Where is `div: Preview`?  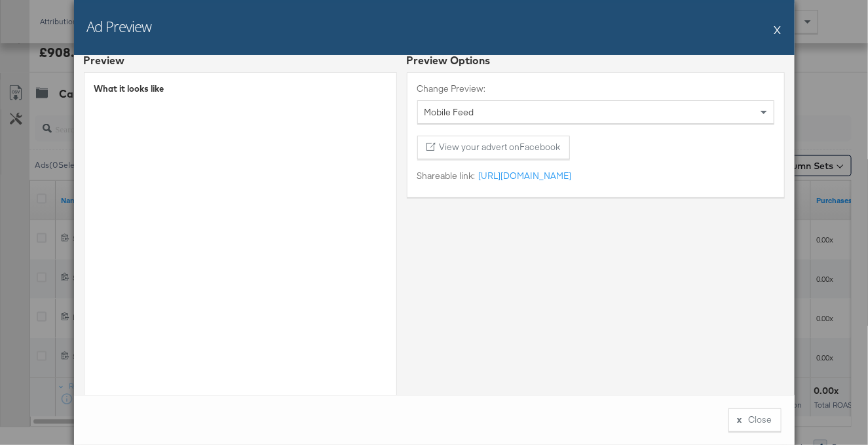
div: Preview is located at coordinates (104, 60).